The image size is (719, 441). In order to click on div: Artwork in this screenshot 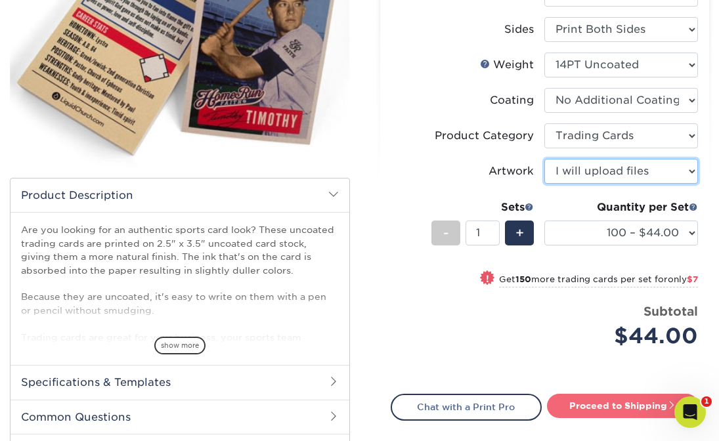, I will do `click(511, 171)`.